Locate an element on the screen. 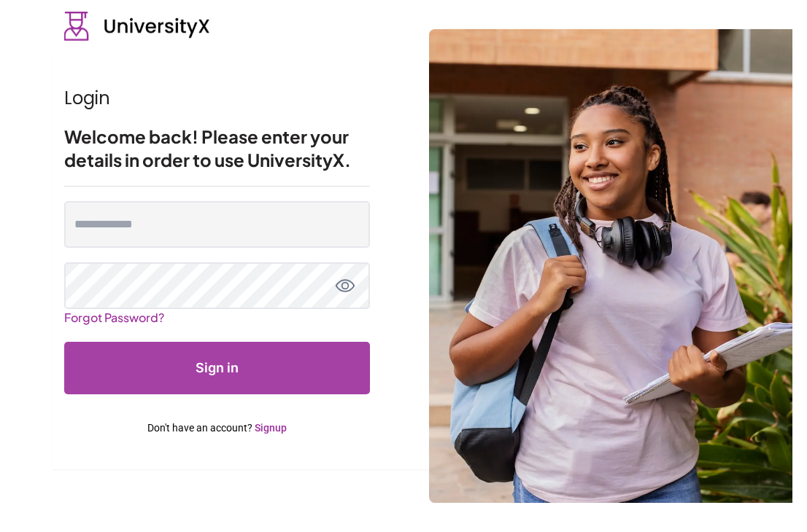 This screenshot has width=807, height=532. p: Don't have an account? is located at coordinates (216, 428).